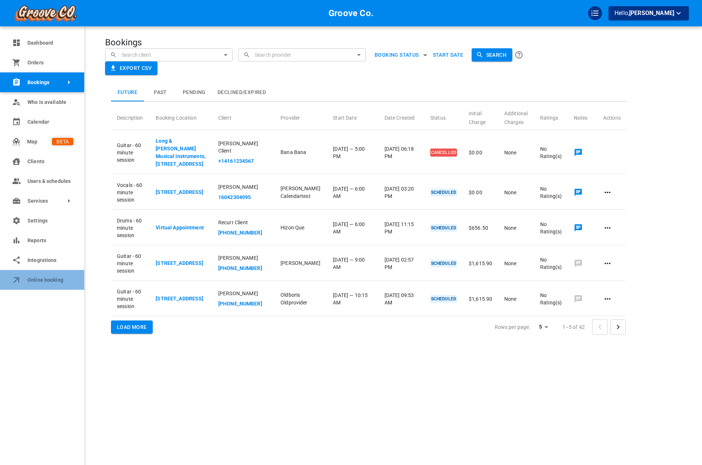 This screenshot has width=702, height=465. Describe the element at coordinates (612, 116) in the screenshot. I see `th: Actions` at that location.